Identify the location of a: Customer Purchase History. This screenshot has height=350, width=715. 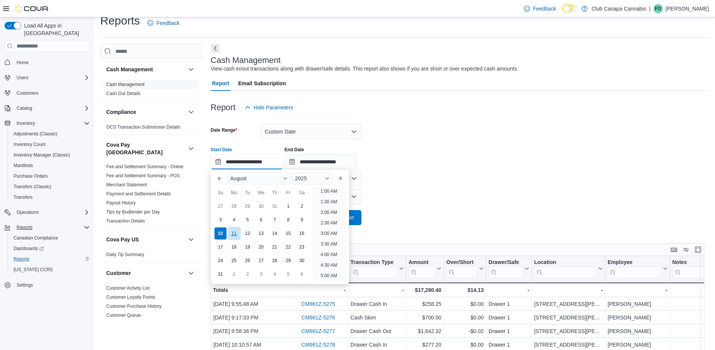
(134, 306).